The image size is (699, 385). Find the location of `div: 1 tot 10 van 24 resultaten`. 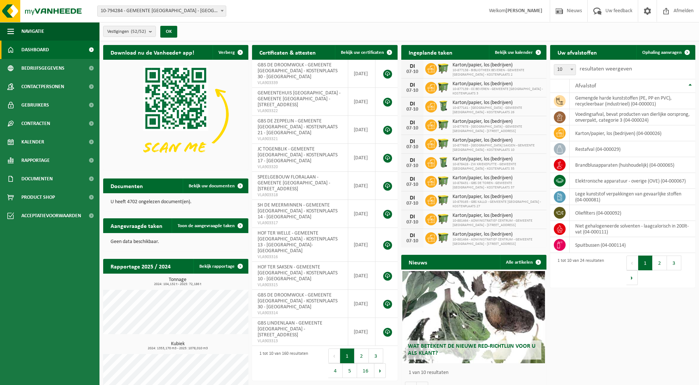

div: 1 tot 10 van 24 resultaten is located at coordinates (579, 270).